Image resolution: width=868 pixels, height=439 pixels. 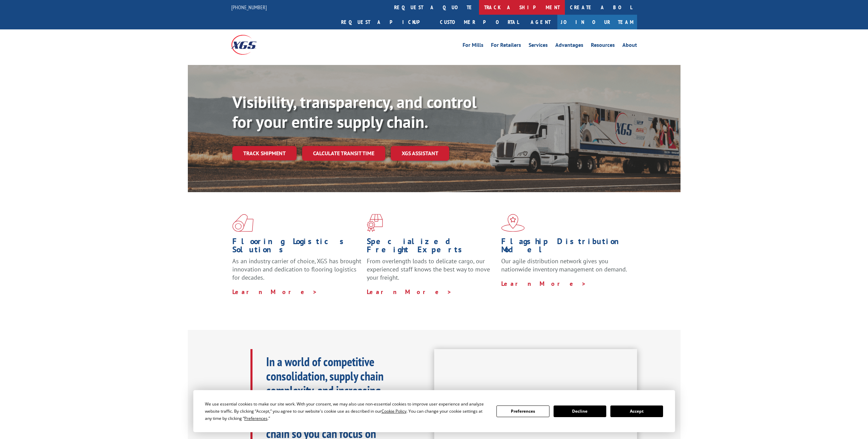 I want to click on button: Preferences, so click(x=523, y=411).